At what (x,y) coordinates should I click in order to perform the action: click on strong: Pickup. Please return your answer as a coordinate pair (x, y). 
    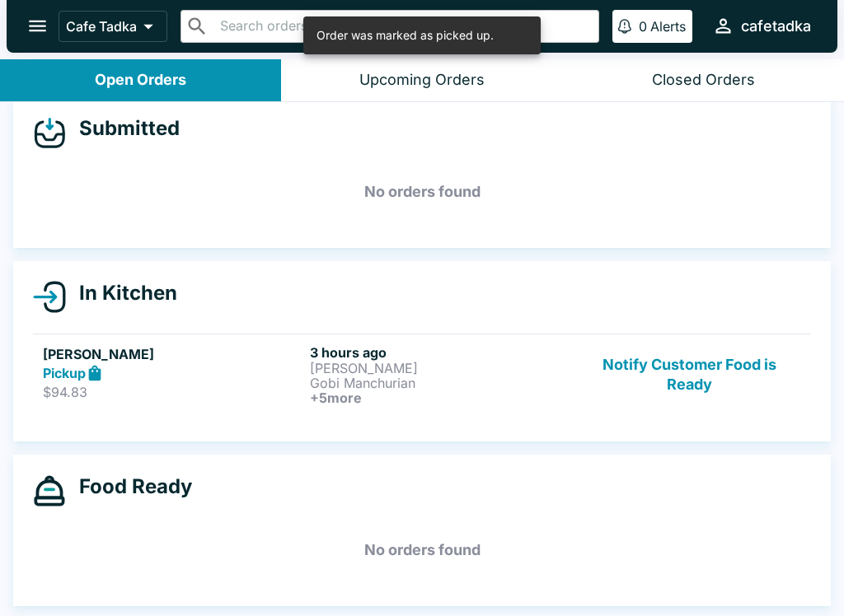
    Looking at the image, I should click on (64, 374).